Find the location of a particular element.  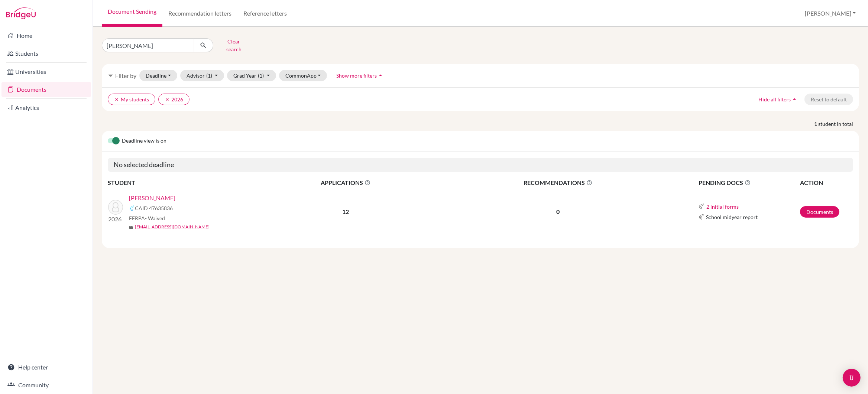

span: PENDING DOCS is located at coordinates (749, 182).